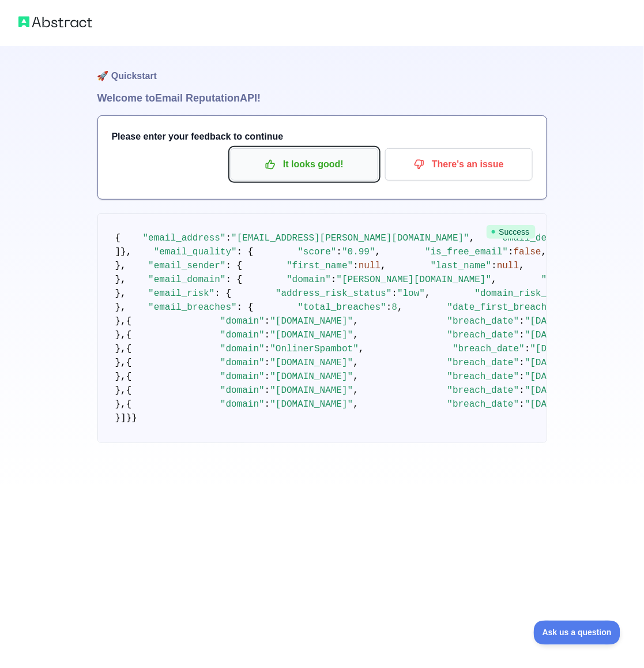  Describe the element at coordinates (461, 266) in the screenshot. I see `span: "last_name"` at that location.